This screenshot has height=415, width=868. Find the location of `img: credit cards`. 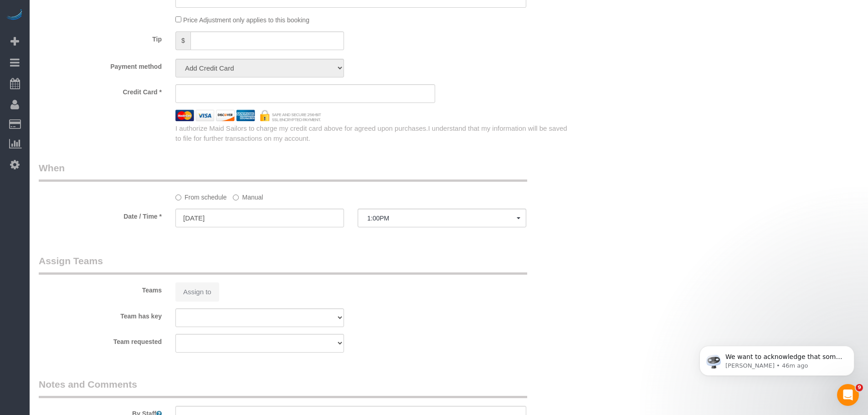

img: credit cards is located at coordinates (248, 115).